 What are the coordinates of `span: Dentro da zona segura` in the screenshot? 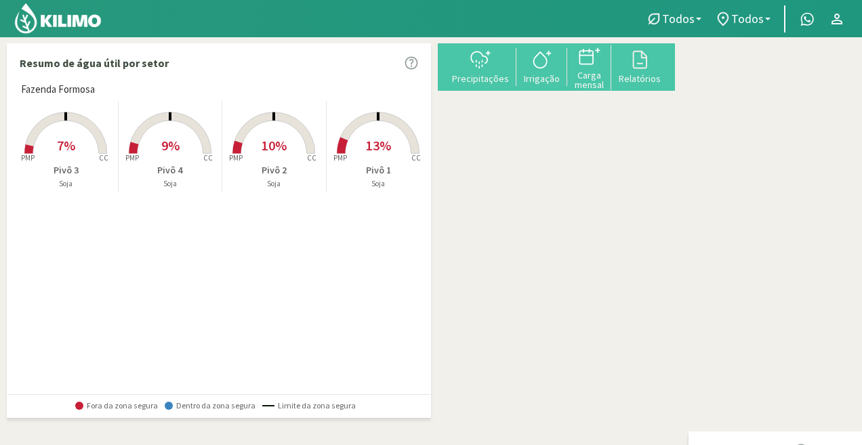 It's located at (210, 406).